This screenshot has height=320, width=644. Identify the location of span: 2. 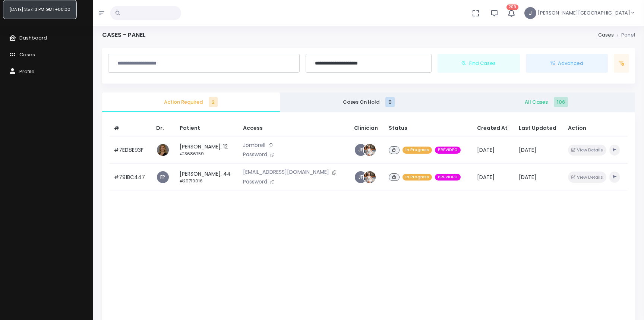
(214, 102).